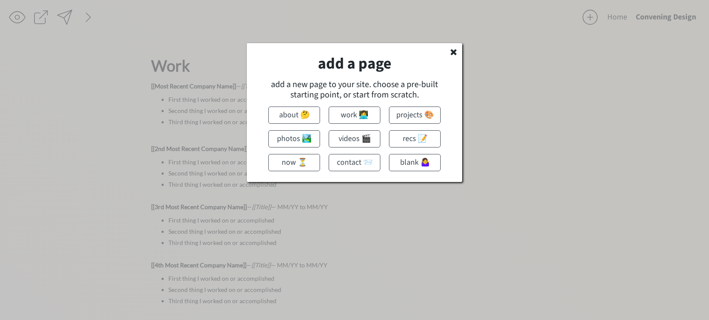 The width and height of the screenshot is (709, 320). I want to click on button: projects 🎨, so click(415, 115).